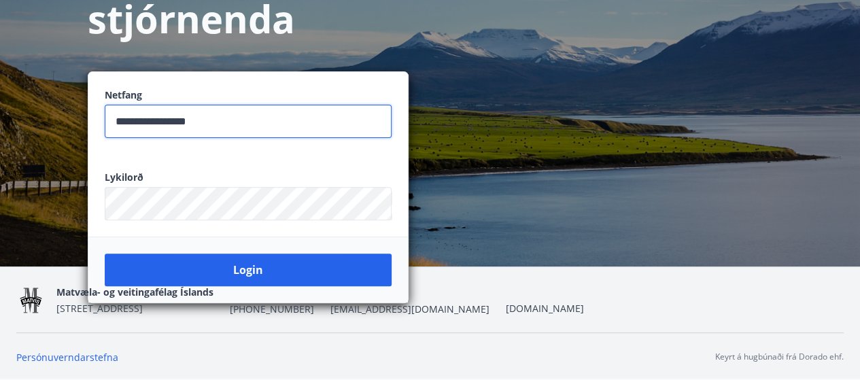 The width and height of the screenshot is (860, 380). Describe the element at coordinates (779, 357) in the screenshot. I see `p: Keyrt á hugbúnaði frá Dorado ehf.` at that location.